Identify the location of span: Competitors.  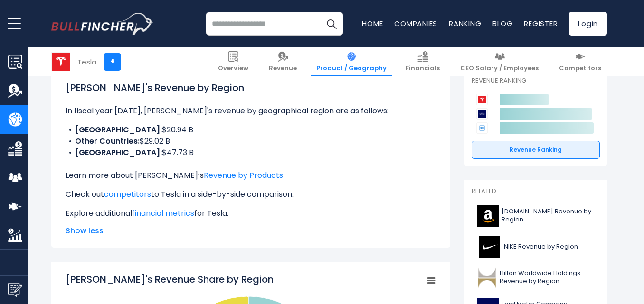
(580, 69).